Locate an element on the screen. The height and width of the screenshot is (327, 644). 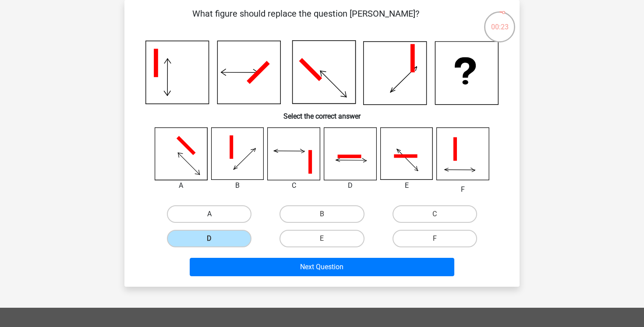
h6: Select the correct answer is located at coordinates (322, 113).